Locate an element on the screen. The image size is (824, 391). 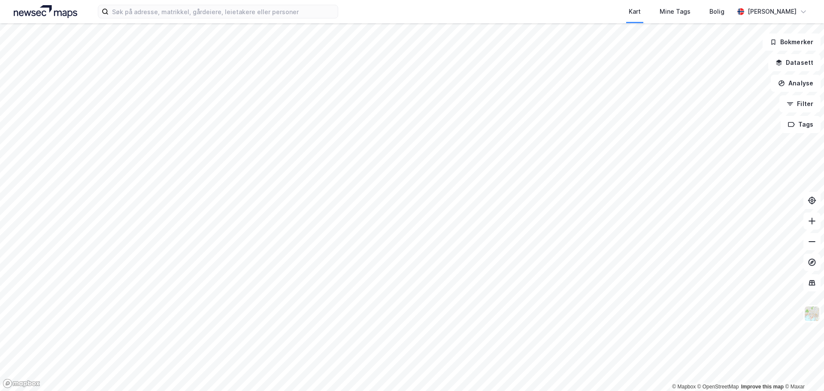
button: Filter is located at coordinates (800, 104).